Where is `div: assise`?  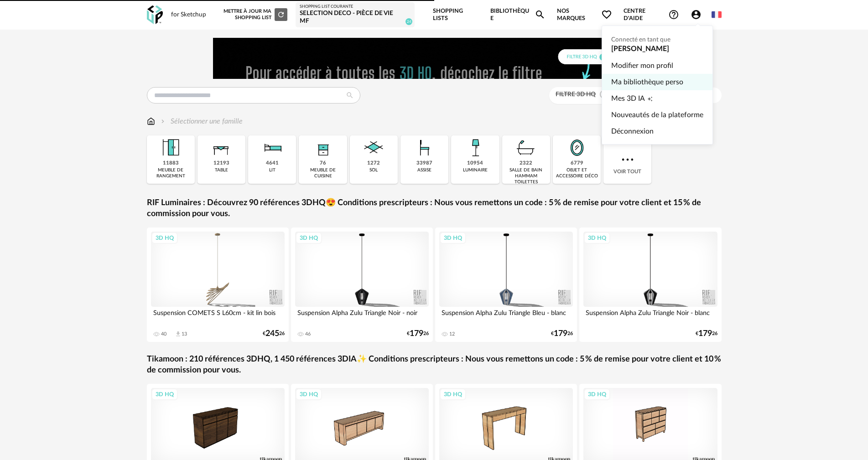 div: assise is located at coordinates (424, 170).